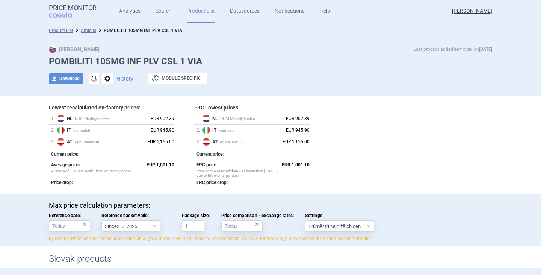 The height and width of the screenshot is (275, 541). I want to click on input: Package size:, so click(193, 226).